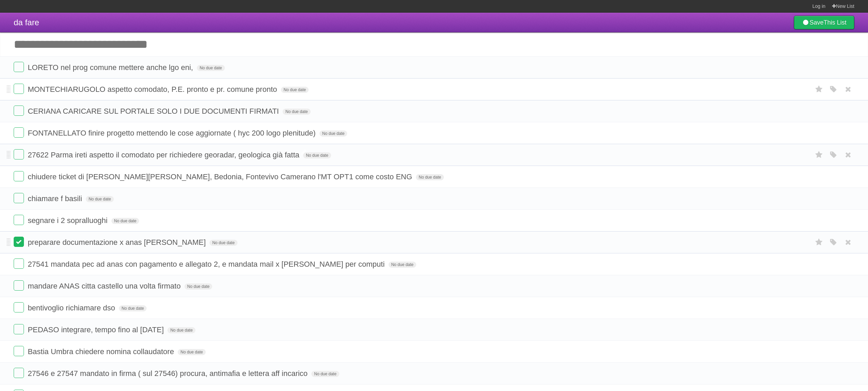 This screenshot has width=868, height=391. I want to click on span: 27622 Parma ireti aspetto il comodato per richiedere georadar, geologica già fatta, so click(164, 155).